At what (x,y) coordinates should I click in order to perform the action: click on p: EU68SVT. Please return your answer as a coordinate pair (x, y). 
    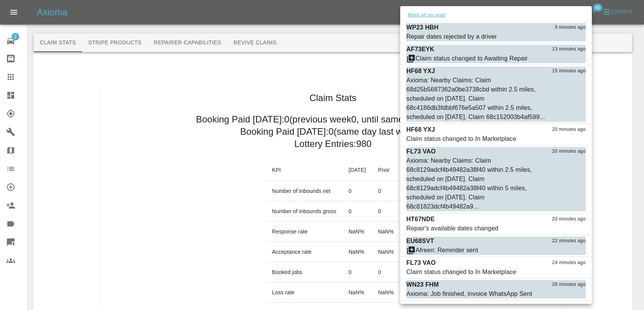
    Looking at the image, I should click on (420, 241).